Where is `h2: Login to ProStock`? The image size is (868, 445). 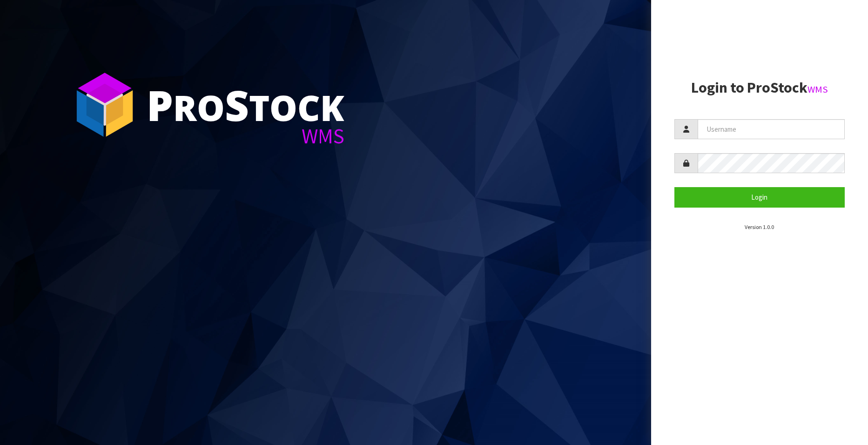
h2: Login to ProStock is located at coordinates (760, 88).